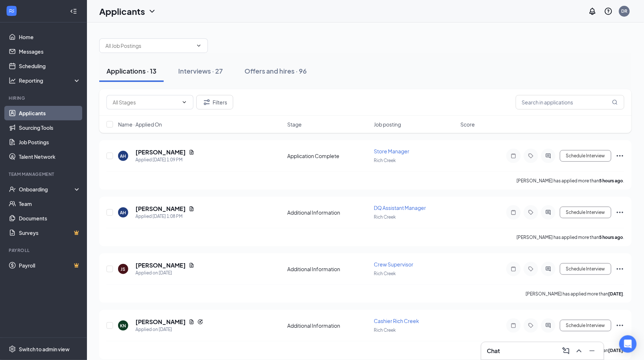  I want to click on button: Minimize, so click(592, 351).